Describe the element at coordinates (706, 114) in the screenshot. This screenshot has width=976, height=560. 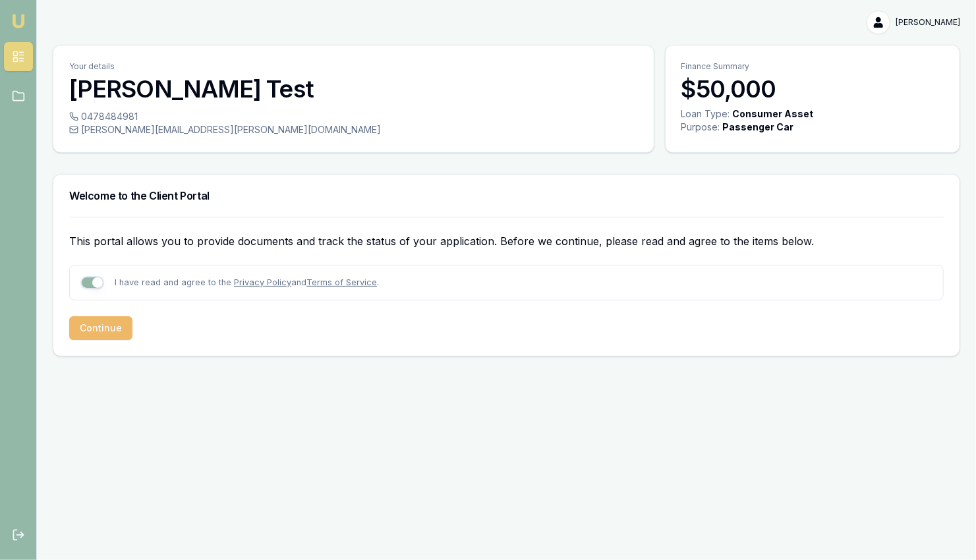
I see `div: Loan Type:` at that location.